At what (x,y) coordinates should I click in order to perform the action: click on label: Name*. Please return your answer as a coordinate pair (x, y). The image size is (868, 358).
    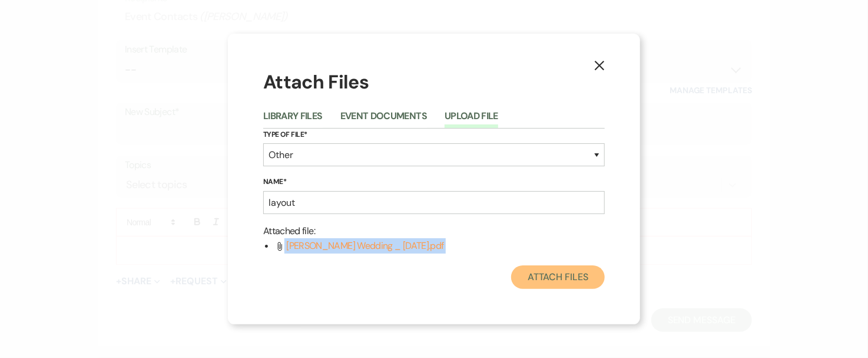
    Looking at the image, I should click on (434, 183).